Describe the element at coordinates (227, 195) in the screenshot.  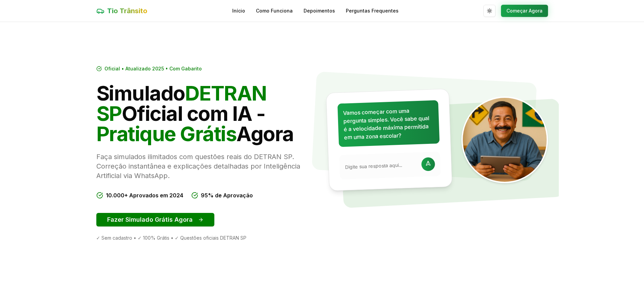
I see `span: 95% de Aprovação` at that location.